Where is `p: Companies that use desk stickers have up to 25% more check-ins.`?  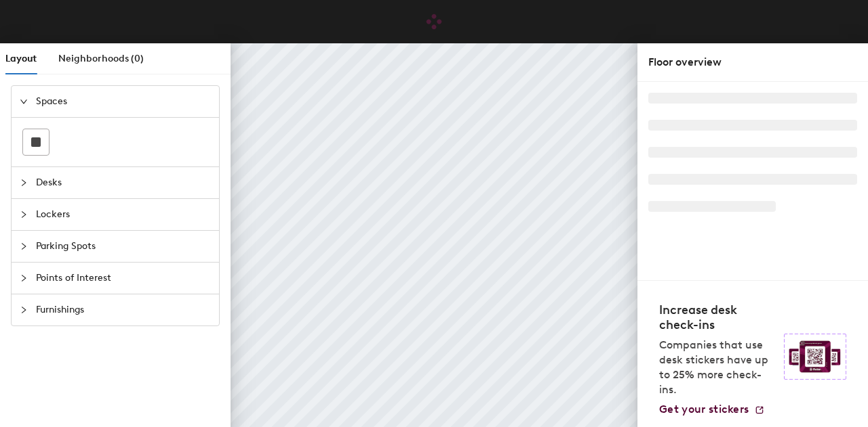
p: Companies that use desk stickers have up to 25% more check-ins. is located at coordinates (718, 368).